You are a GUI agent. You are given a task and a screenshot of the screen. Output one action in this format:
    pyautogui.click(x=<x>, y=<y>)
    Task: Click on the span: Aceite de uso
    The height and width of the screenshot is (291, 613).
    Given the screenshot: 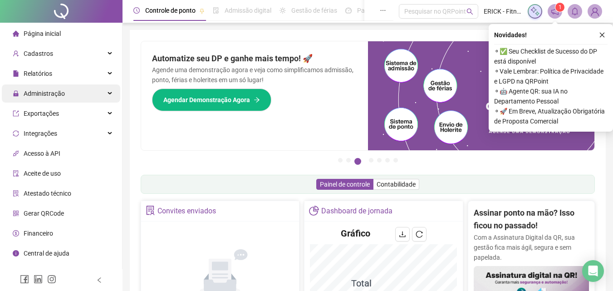 What is the action you would take?
    pyautogui.click(x=42, y=173)
    